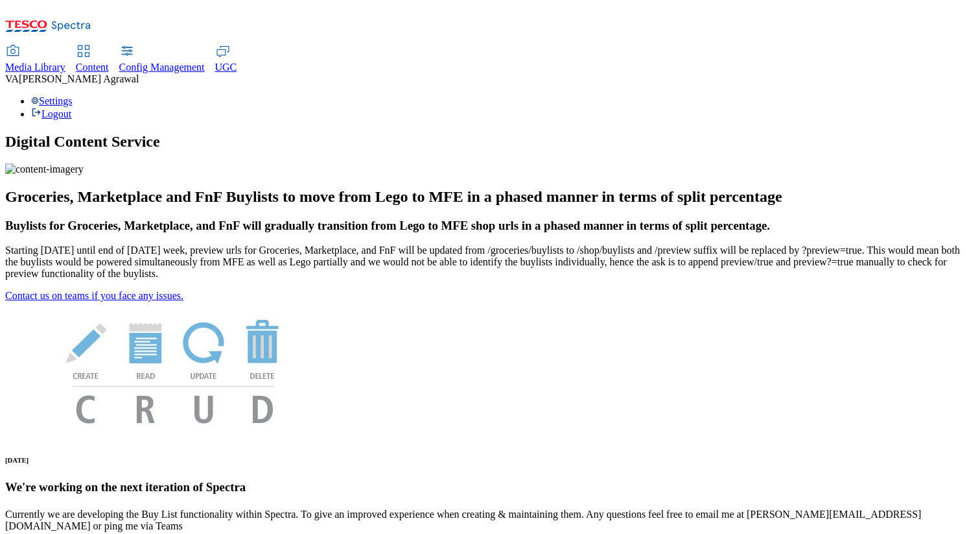 This screenshot has height=534, width=980. I want to click on h3: Buylists for Groceries, Marketplace, and FnF will gradually transition from Lego to MFE shop urls..., so click(490, 226).